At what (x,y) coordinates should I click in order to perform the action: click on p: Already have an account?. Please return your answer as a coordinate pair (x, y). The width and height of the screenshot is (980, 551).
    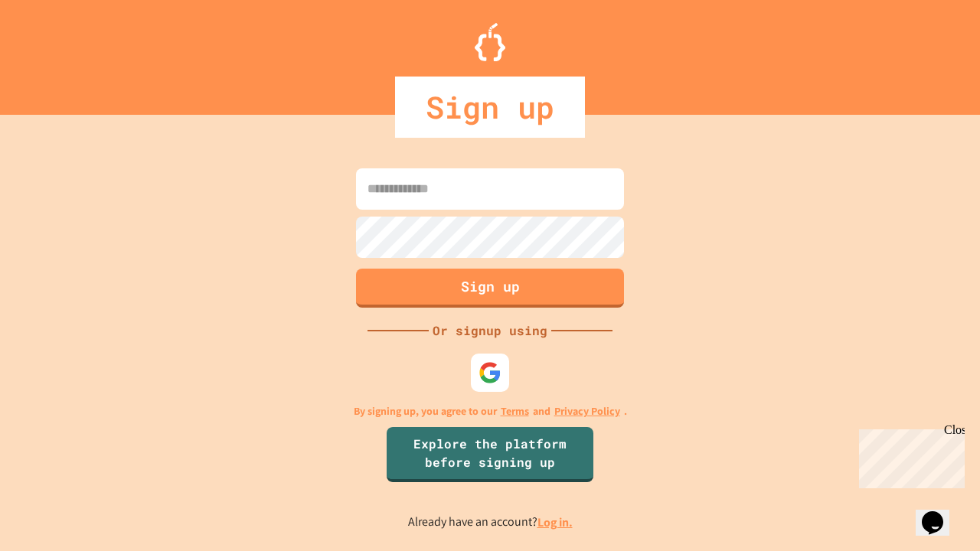
    Looking at the image, I should click on (490, 522).